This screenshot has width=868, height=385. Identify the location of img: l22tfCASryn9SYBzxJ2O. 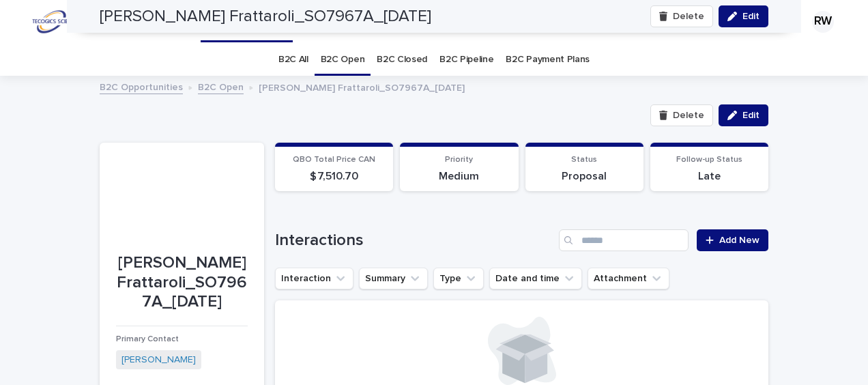
(64, 22).